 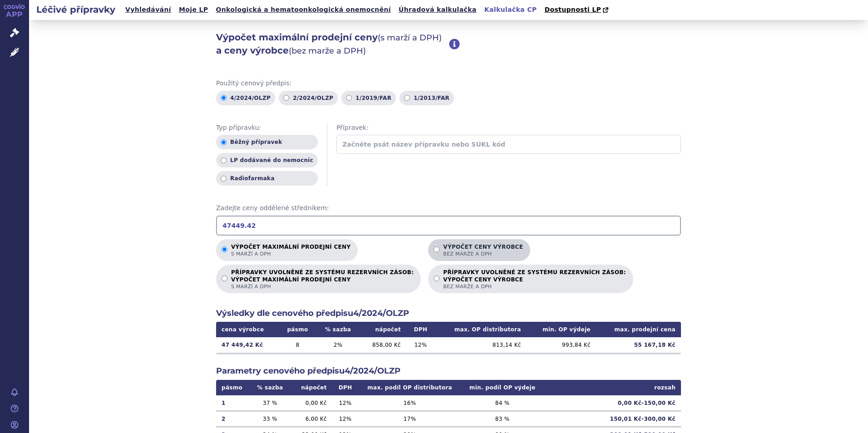 What do you see at coordinates (410, 419) in the screenshot?
I see `td: 17 %` at bounding box center [410, 419].